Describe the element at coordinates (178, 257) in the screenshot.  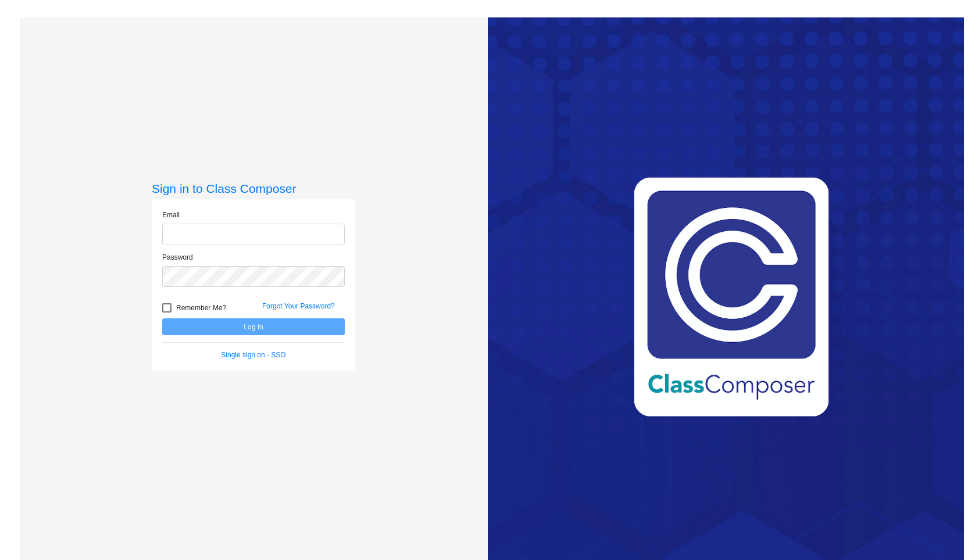
I see `label: Password` at that location.